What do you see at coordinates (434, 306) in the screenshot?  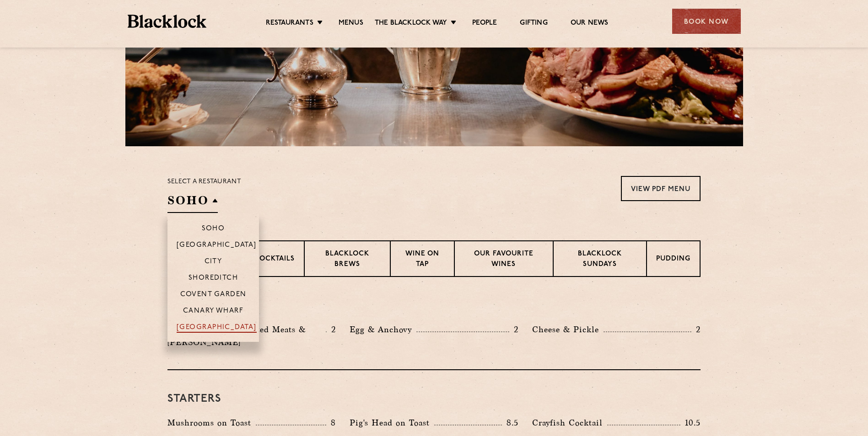 I see `h3: Pre Chop Bites` at bounding box center [434, 306].